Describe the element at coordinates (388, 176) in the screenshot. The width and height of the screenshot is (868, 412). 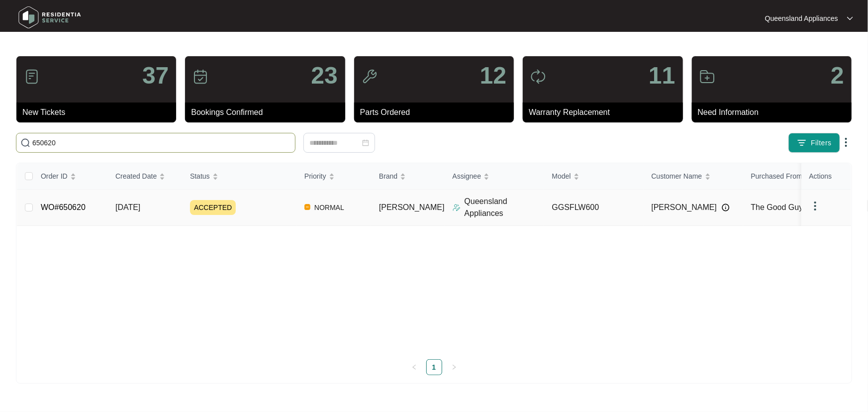
I see `span: Brand` at that location.